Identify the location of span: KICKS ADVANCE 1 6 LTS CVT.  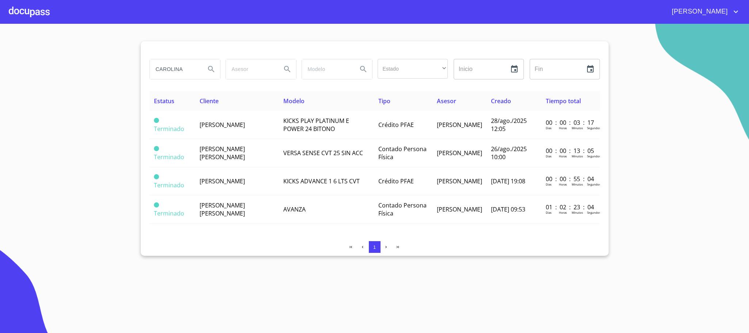
(321, 181).